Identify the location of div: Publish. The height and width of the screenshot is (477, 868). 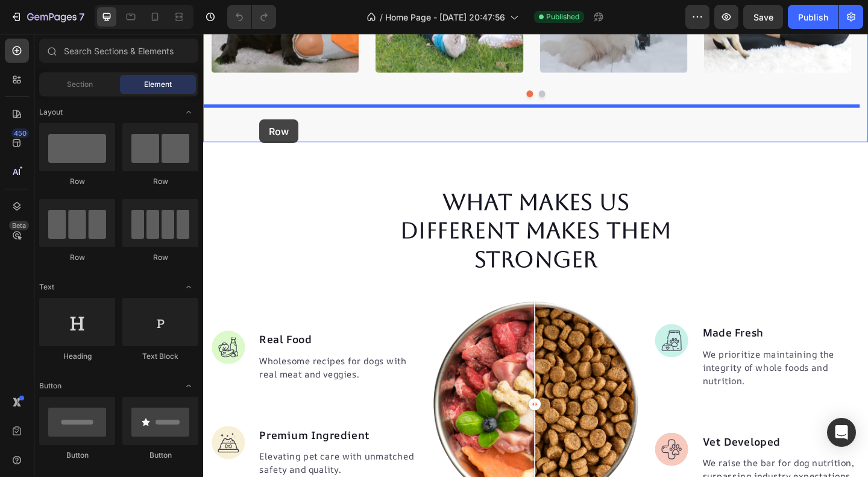
(813, 17).